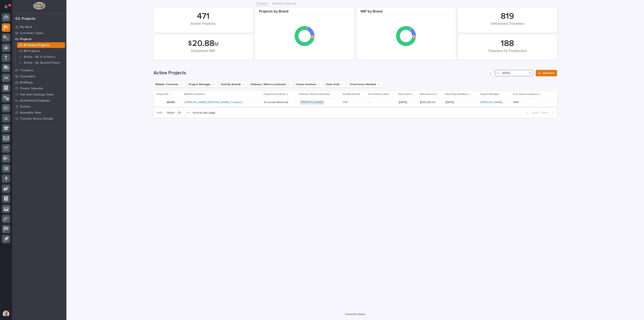 Image resolution: width=644 pixels, height=320 pixels. I want to click on a: Customer Types, so click(39, 33).